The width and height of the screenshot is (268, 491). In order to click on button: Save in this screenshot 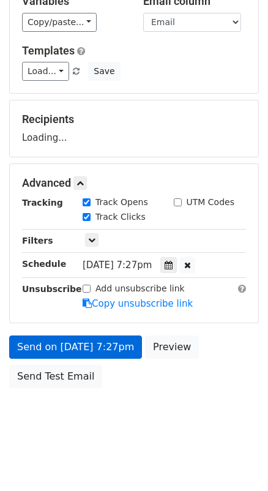, I will do `click(104, 71)`.